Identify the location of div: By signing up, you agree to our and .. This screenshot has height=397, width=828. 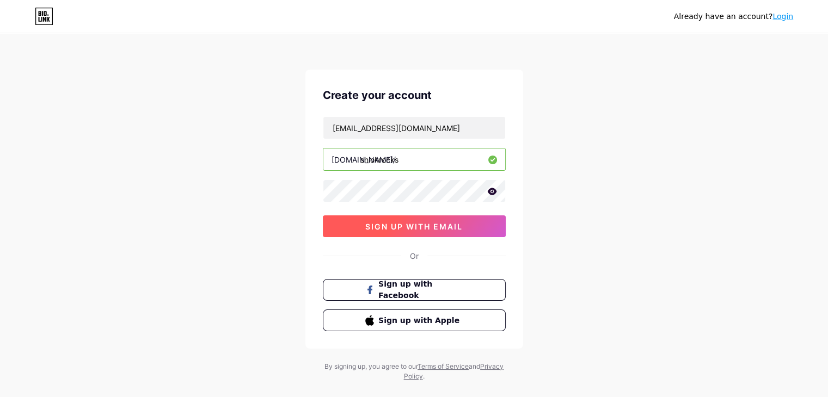
(414, 372).